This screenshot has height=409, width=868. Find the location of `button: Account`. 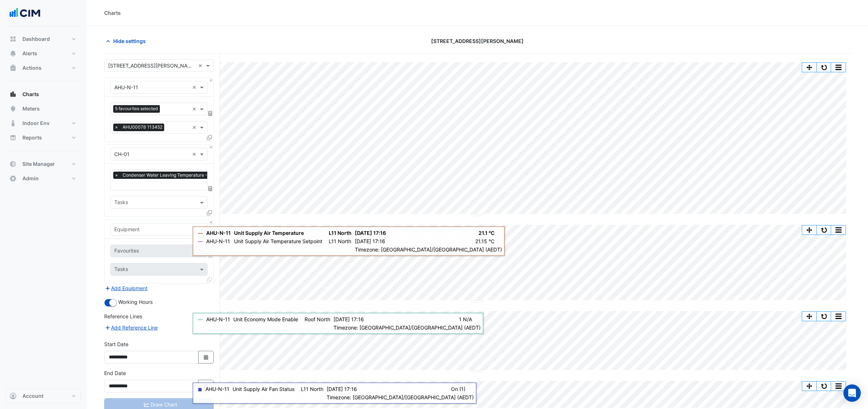

button: Account is located at coordinates (43, 397).